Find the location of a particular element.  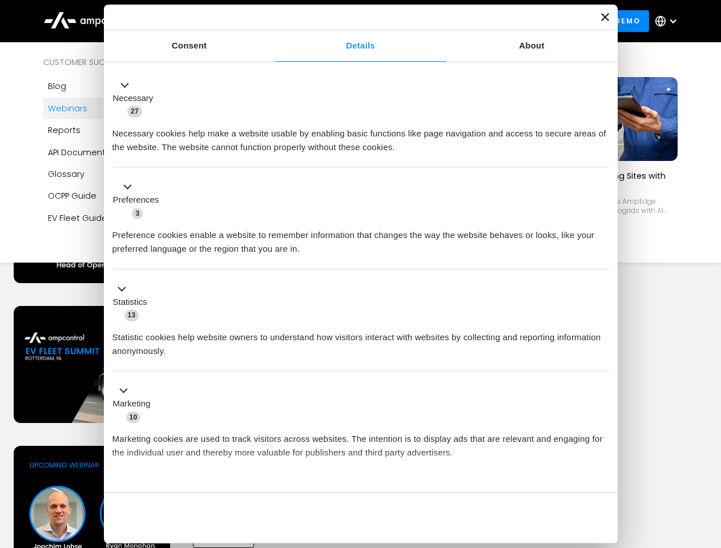

button: Statistics (13) is located at coordinates (133, 302).